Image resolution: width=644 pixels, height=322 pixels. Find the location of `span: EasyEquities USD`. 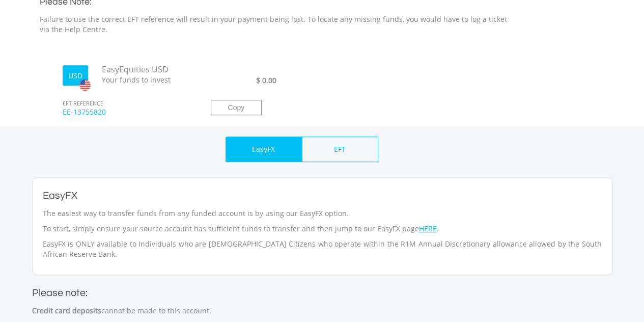

span: EasyEquities USD is located at coordinates (145, 69).